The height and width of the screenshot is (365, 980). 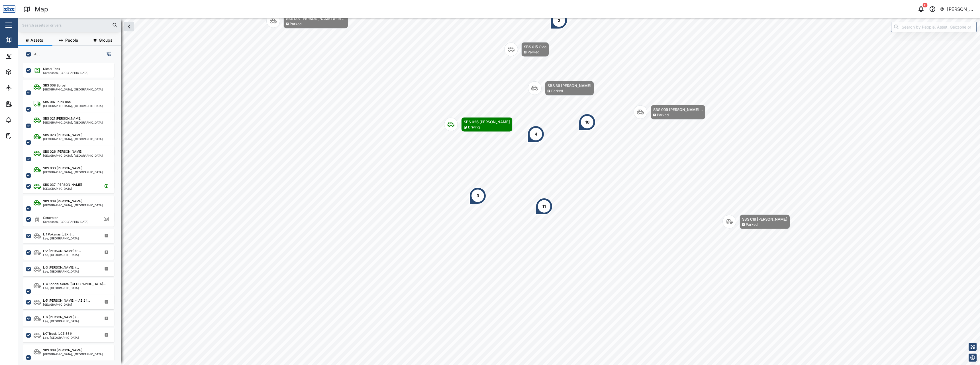 I want to click on div: 11, so click(x=545, y=206).